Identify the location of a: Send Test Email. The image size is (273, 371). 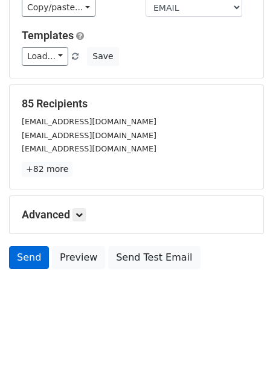
(154, 258).